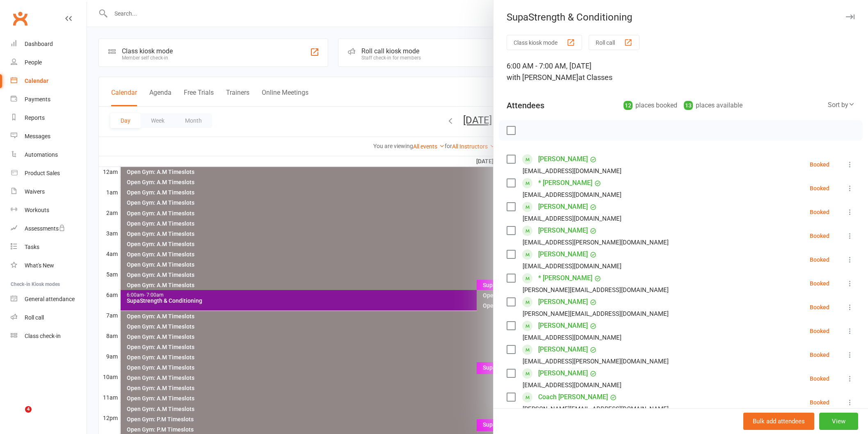 The height and width of the screenshot is (434, 868). Describe the element at coordinates (34, 192) in the screenshot. I see `div: Waivers` at that location.